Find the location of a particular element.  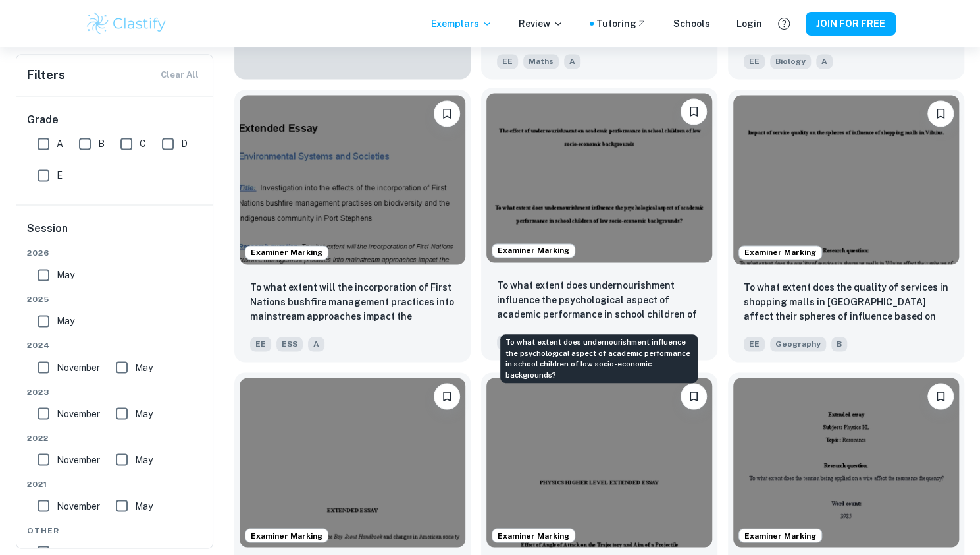

span: E is located at coordinates (60, 175).